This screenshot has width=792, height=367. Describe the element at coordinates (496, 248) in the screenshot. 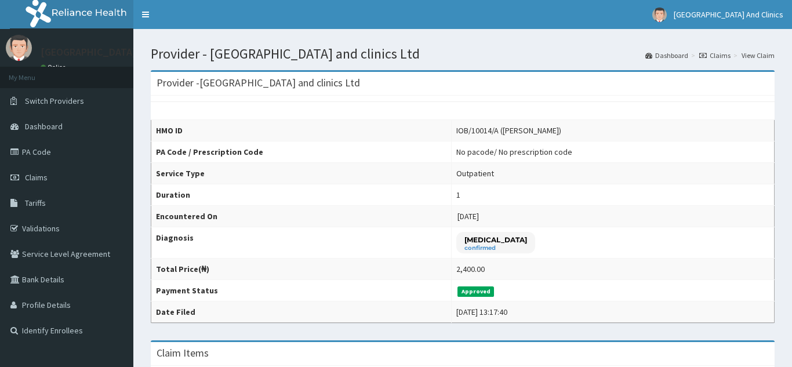

I see `small: confirmed` at that location.